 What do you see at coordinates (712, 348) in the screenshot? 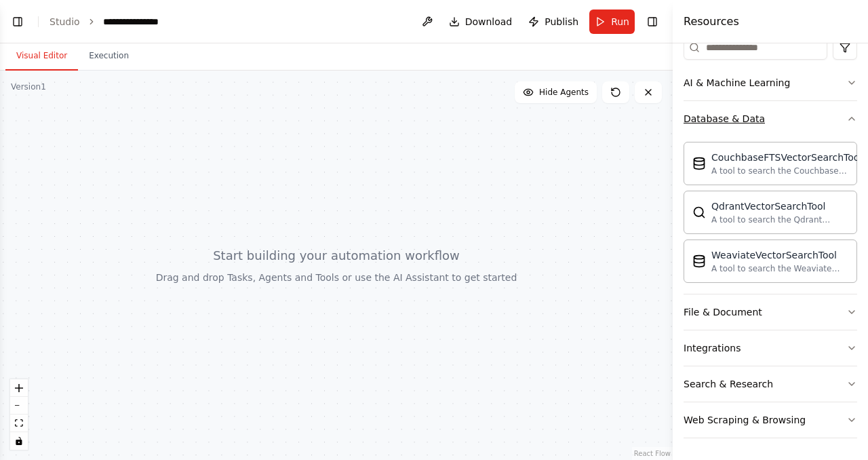
I see `div: Integrations` at bounding box center [712, 348].